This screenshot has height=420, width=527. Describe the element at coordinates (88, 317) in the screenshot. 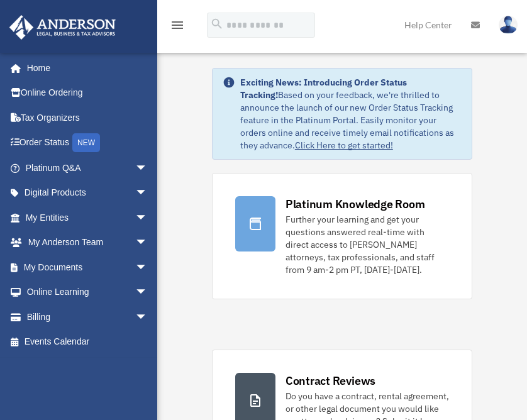

I see `a: Billingarrow_drop_down` at that location.